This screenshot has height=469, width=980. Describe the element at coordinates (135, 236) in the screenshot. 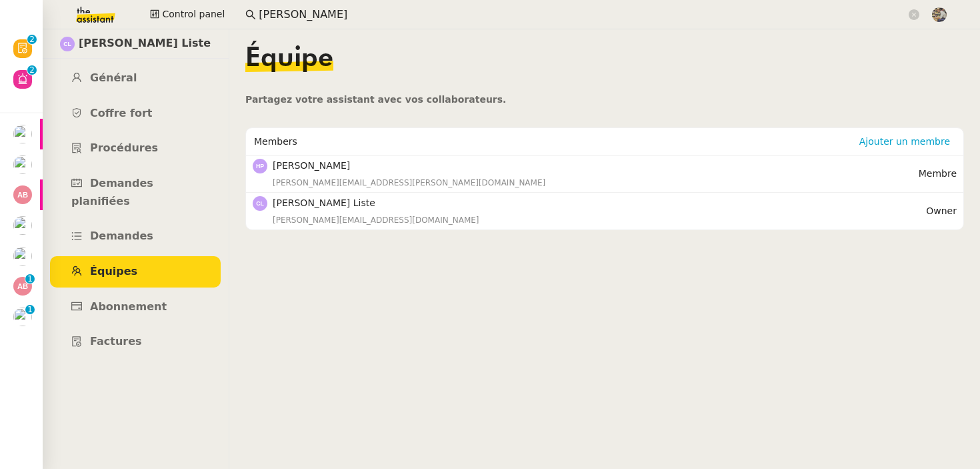

I see `a: Demandes` at that location.